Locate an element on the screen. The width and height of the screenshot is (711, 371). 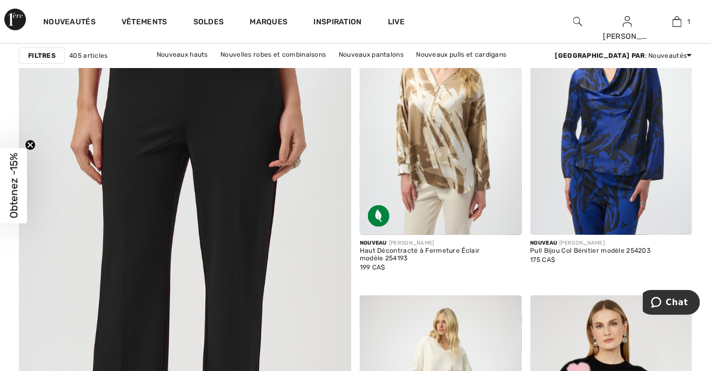
span: 175 CA$ is located at coordinates (543, 260).